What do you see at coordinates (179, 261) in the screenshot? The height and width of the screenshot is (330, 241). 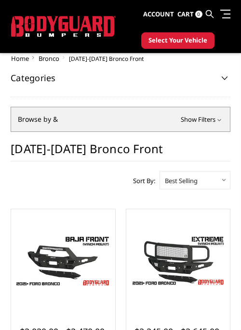 I see `a: Bronco Extreme Front (winch mount) Bronco Extreme Front (winch mount)` at bounding box center [179, 261].